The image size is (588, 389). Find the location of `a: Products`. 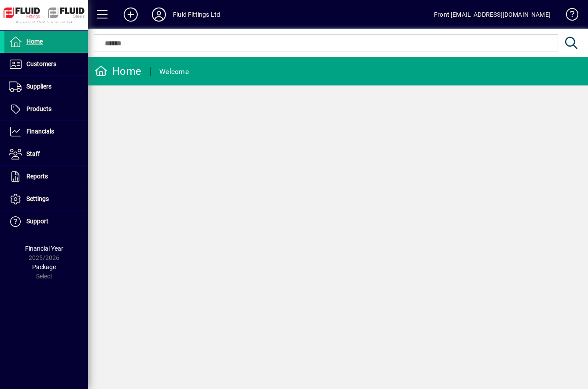

a: Products is located at coordinates (46, 110).